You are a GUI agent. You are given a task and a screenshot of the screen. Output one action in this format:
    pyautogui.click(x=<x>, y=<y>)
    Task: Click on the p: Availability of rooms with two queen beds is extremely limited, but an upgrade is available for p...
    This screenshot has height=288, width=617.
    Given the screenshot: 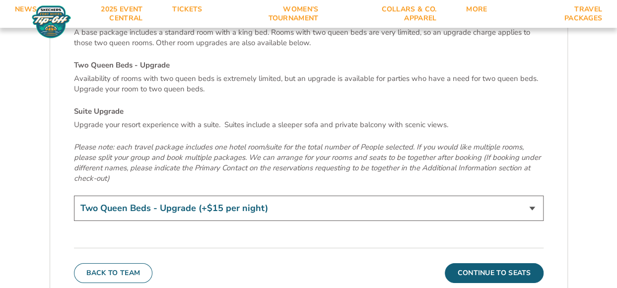 What is the action you would take?
    pyautogui.click(x=309, y=84)
    